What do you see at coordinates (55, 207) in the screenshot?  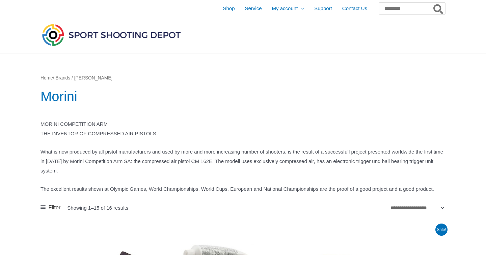 I see `span: Filter` at bounding box center [55, 207].